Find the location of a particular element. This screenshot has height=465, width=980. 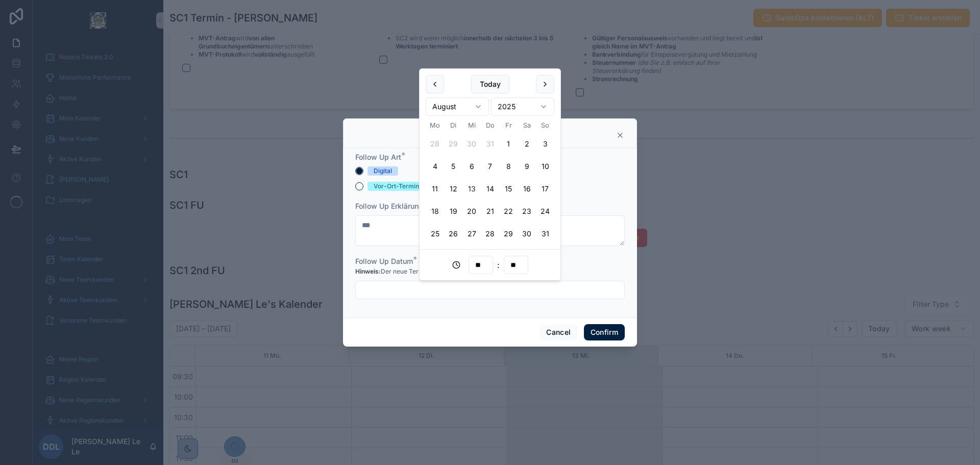

button: Freitag, 1. August 2025 is located at coordinates (509, 144).